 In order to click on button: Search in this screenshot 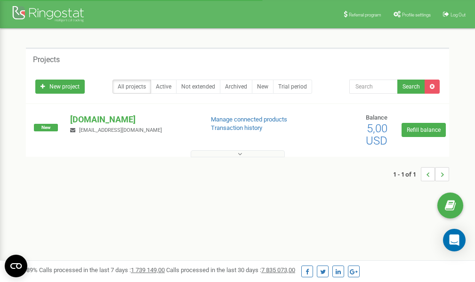, I will do `click(411, 87)`.